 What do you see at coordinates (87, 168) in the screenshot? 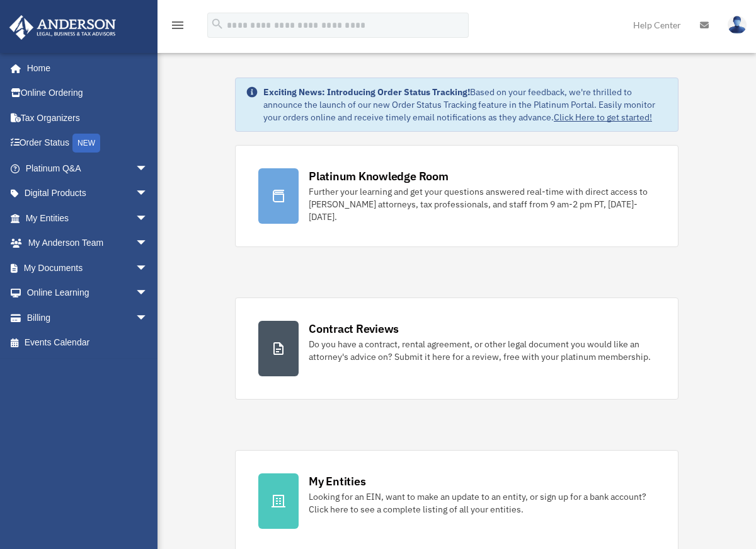
I see `a: Platinum Q&Aarrow_drop_down` at bounding box center [87, 168].